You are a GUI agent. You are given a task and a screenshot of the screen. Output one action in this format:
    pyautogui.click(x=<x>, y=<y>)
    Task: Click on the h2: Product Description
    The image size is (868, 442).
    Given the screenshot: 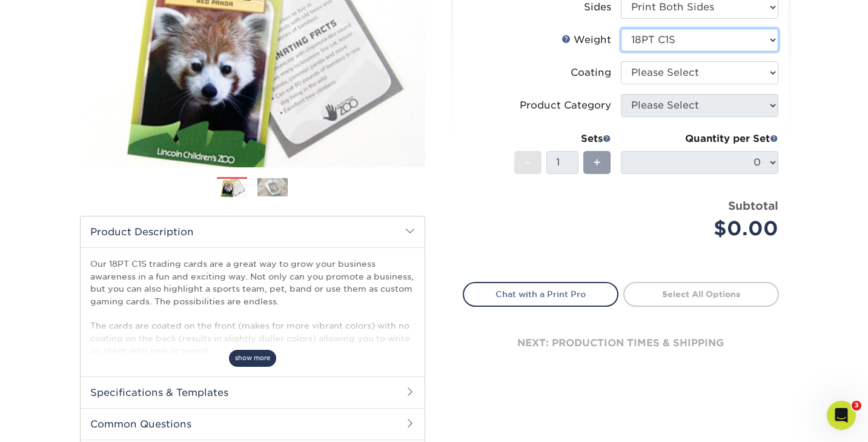 What is the action you would take?
    pyautogui.click(x=253, y=231)
    